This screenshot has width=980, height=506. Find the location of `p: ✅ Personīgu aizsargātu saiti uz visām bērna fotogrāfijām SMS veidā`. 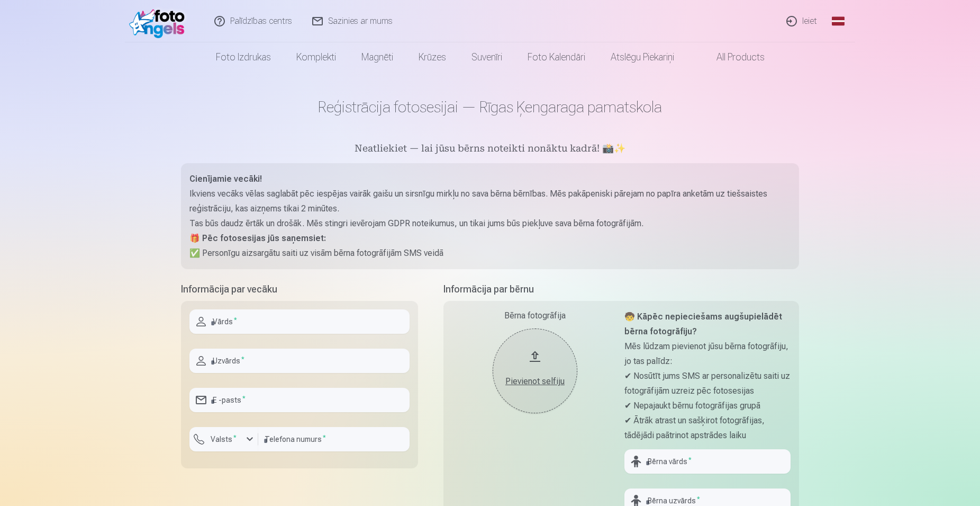

p: ✅ Personīgu aizsargātu saiti uz visām bērna fotogrāfijām SMS veidā is located at coordinates (490, 253).